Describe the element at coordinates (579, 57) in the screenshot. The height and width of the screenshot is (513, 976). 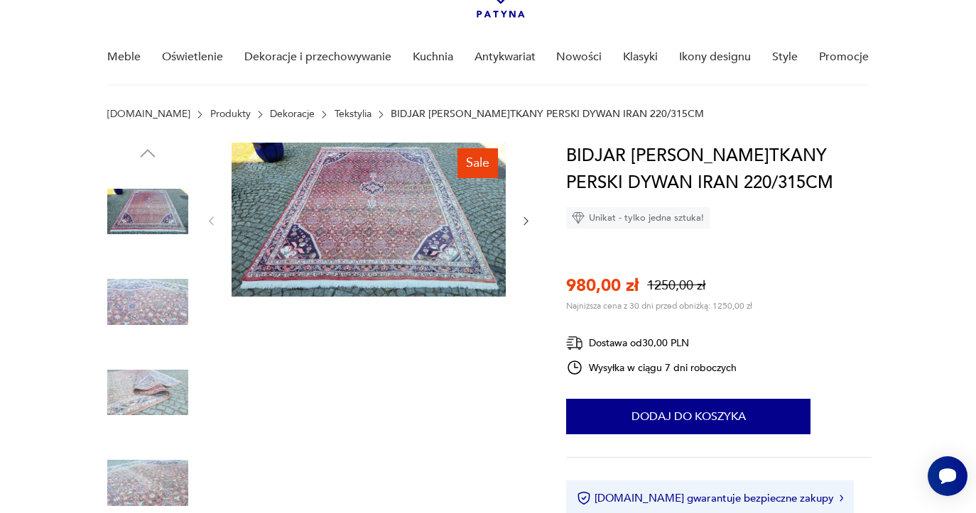
I see `a: Nowości` at that location.